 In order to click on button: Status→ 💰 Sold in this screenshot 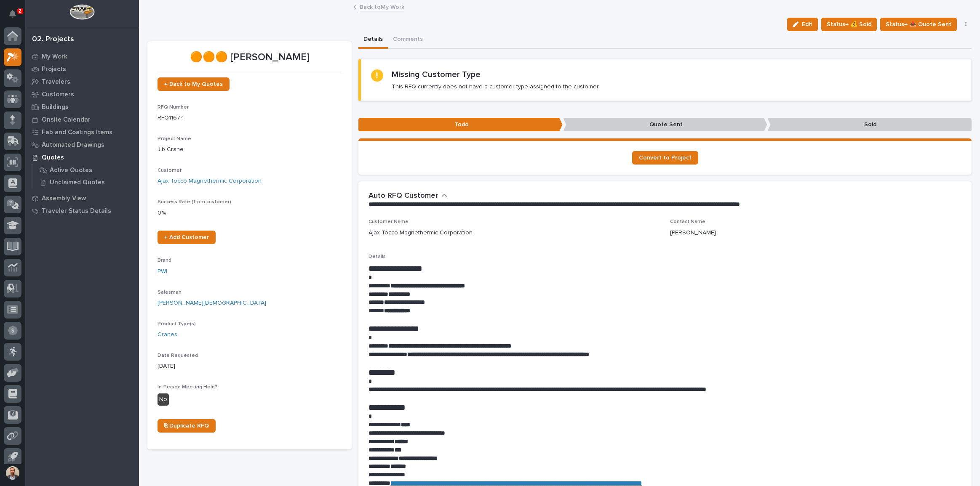, I will do `click(849, 24)`.